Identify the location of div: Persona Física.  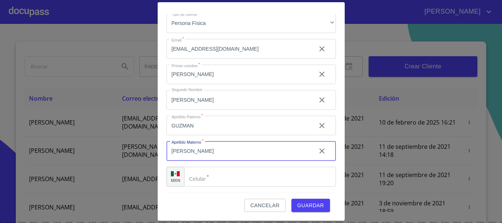
(251, 23).